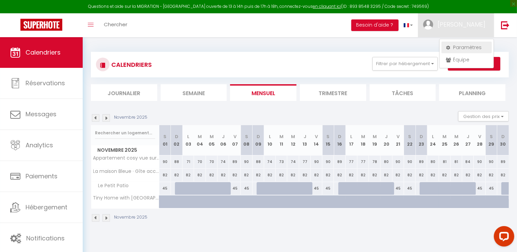 The image size is (517, 252). Describe the element at coordinates (375, 25) in the screenshot. I see `button: Besoin d'aide ?` at that location.